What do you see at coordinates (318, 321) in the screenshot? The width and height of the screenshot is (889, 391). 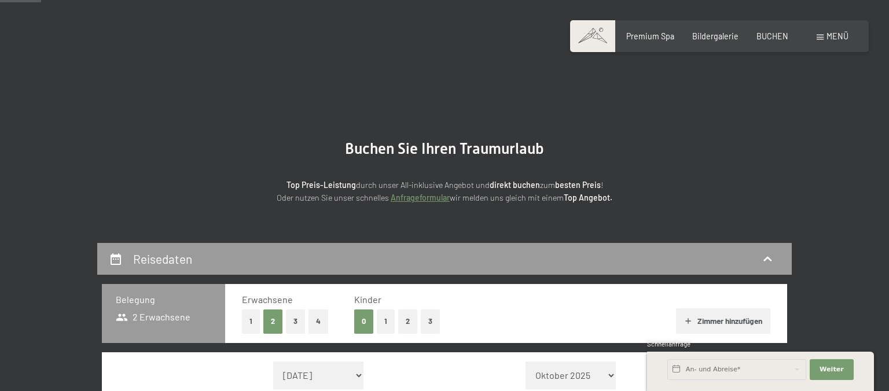 I see `button: 4` at bounding box center [318, 321].